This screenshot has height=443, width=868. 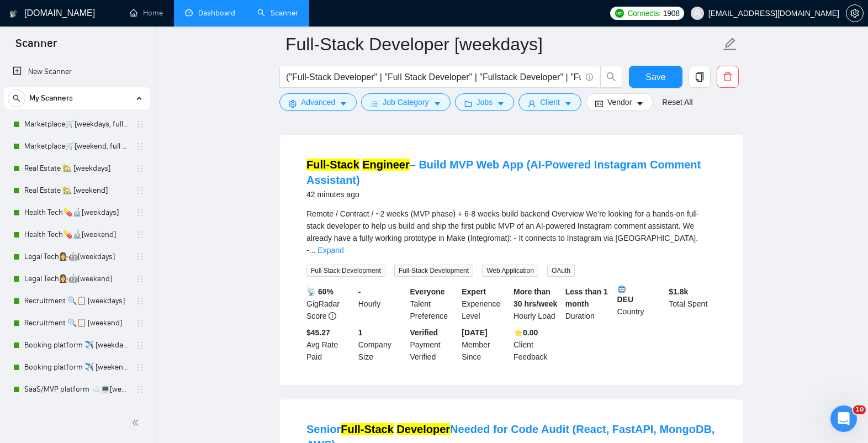 What do you see at coordinates (77, 212) in the screenshot?
I see `a: Health Tech💊🔬[weekdays]` at bounding box center [77, 212].